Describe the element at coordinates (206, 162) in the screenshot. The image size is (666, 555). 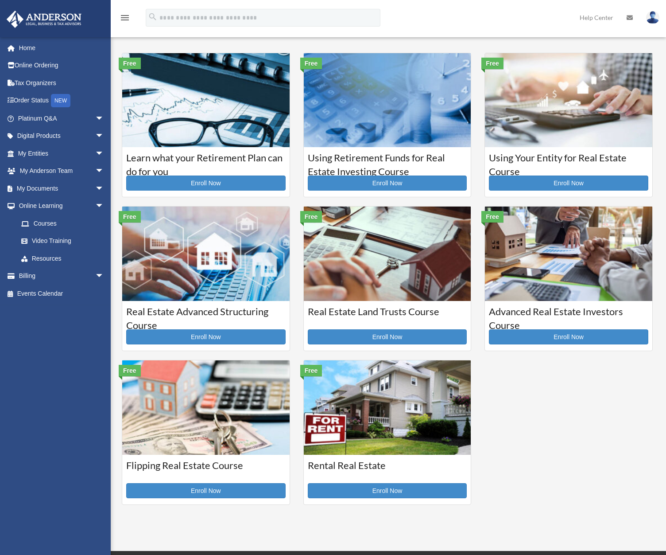
I see `h3: Learn what your Retirement Plan can do for you` at that location.